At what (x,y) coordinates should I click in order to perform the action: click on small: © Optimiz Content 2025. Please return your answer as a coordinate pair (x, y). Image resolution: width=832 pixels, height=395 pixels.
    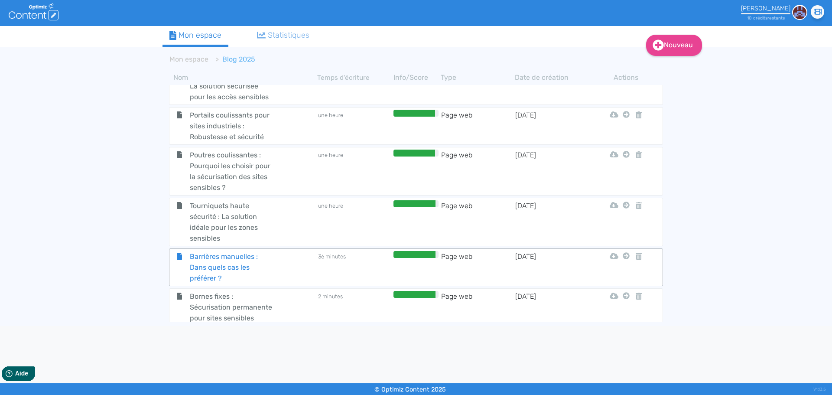
    Looking at the image, I should click on (410, 389).